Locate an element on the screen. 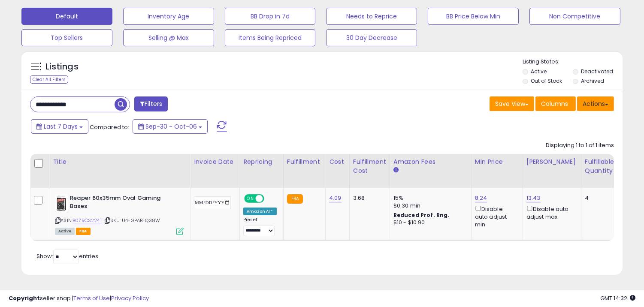 The image size is (644, 307). a: Terms of Use is located at coordinates (91, 298).